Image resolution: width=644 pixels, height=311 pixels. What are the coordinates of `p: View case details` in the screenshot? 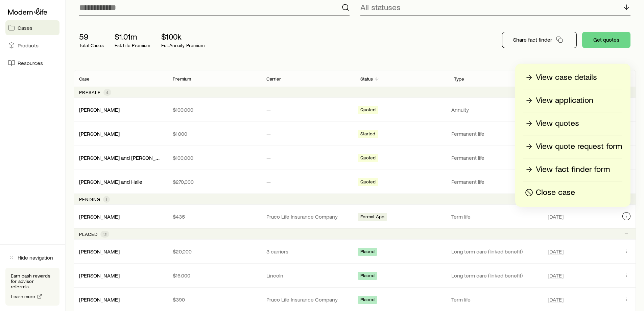 It's located at (566, 78).